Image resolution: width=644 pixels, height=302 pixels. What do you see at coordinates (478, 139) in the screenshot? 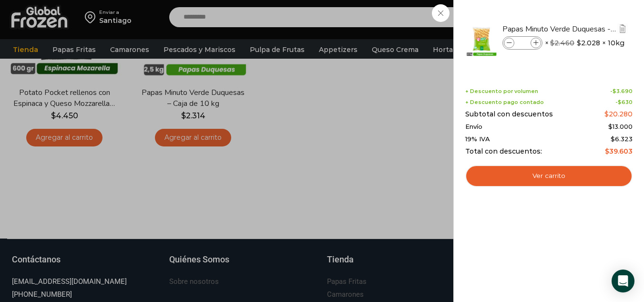
I see `span: 19% IVA` at bounding box center [478, 139].